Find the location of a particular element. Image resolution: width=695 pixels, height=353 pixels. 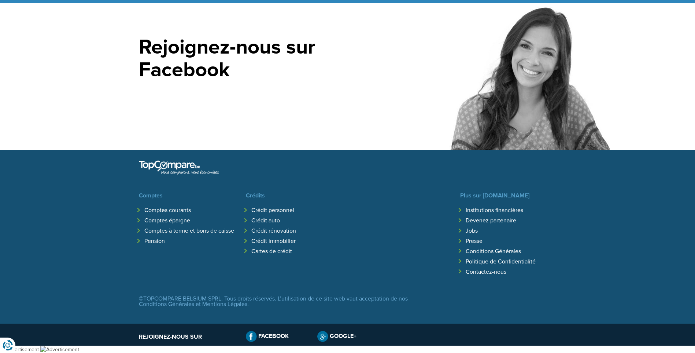

a: Contactez-nous is located at coordinates (486, 272).